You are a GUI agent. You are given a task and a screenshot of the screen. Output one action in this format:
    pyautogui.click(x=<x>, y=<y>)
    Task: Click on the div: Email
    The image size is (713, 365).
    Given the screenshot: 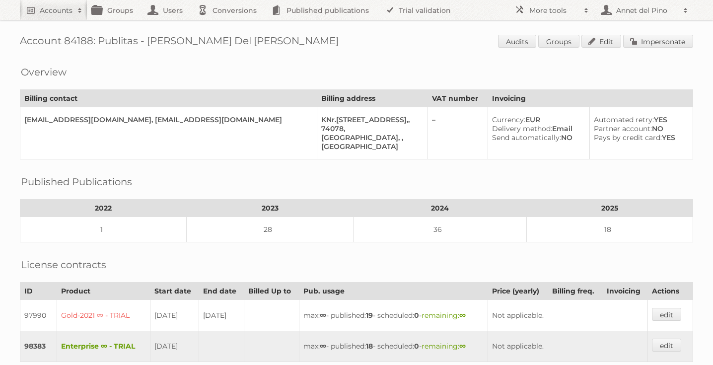 What is the action you would take?
    pyautogui.click(x=536, y=129)
    